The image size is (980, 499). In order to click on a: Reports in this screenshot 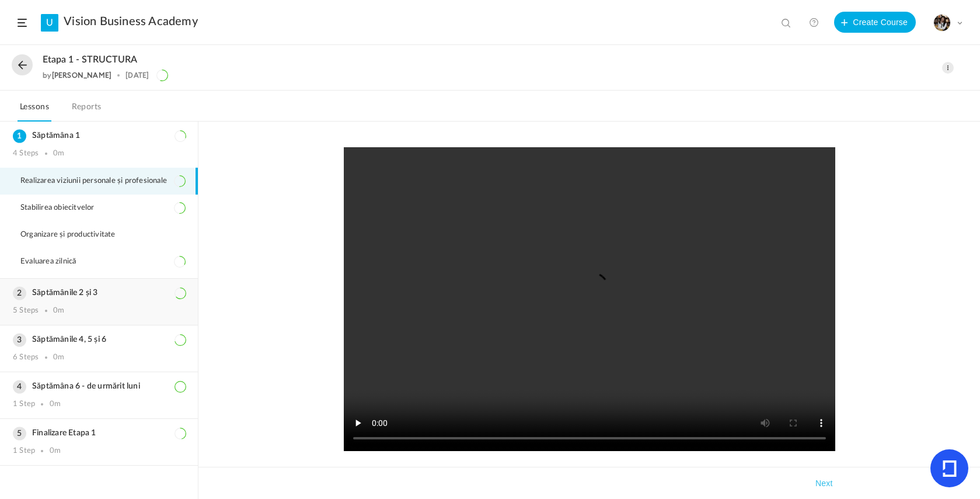, I will do `click(86, 111)`.